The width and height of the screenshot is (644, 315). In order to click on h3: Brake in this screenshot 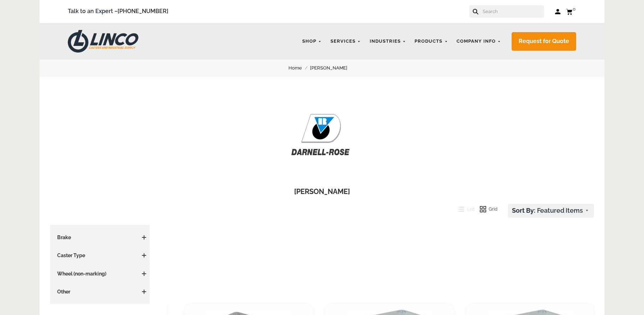, I will do `click(100, 237)`.